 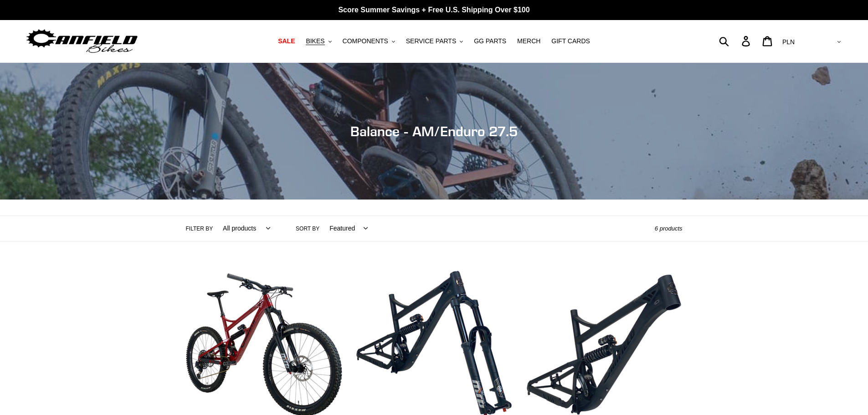 What do you see at coordinates (735, 41) in the screenshot?
I see `input: Search` at bounding box center [735, 41].